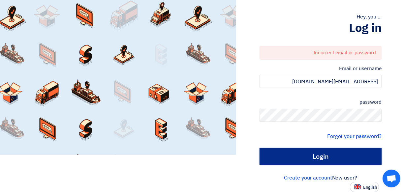 The height and width of the screenshot is (192, 405). Describe the element at coordinates (344, 53) in the screenshot. I see `font: Incorrect email or password` at that location.